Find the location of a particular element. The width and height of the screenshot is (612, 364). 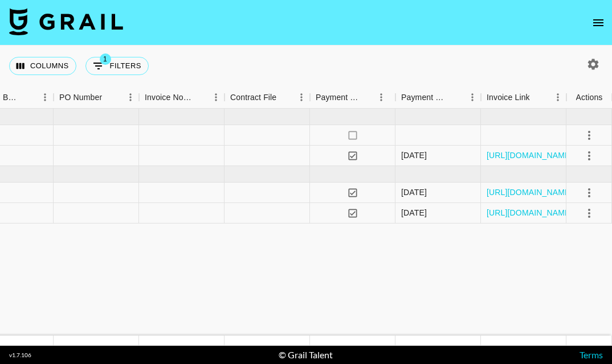

div: © Grail Talent is located at coordinates (306, 355).